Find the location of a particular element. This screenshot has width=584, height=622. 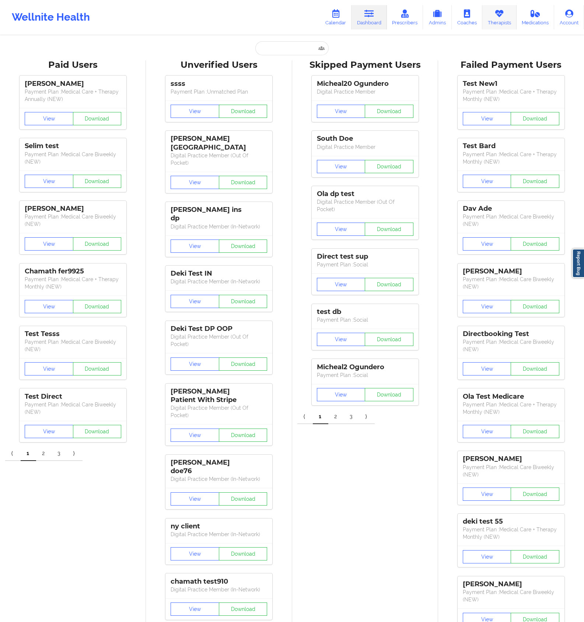

a: 3 is located at coordinates (351, 416).